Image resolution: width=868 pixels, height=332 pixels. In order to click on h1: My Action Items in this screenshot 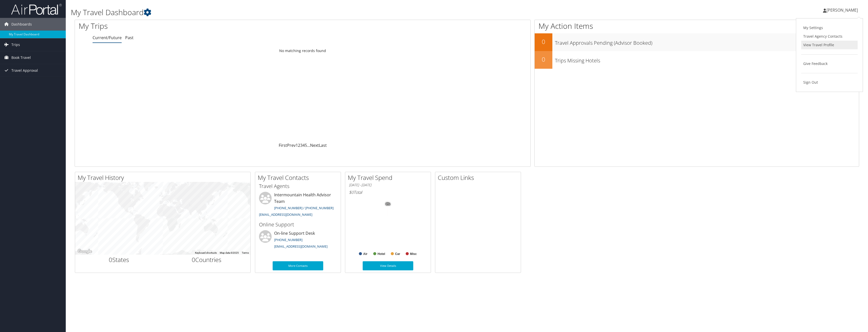, I will do `click(697, 26)`.